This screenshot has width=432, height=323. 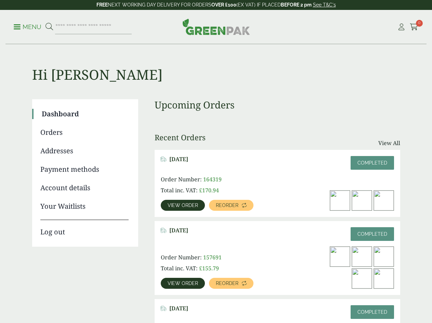 I want to click on img: Kraft-Bowl-750ml-with-Goats-Cheese-Salad-Open-300x200.jpg, so click(x=384, y=278).